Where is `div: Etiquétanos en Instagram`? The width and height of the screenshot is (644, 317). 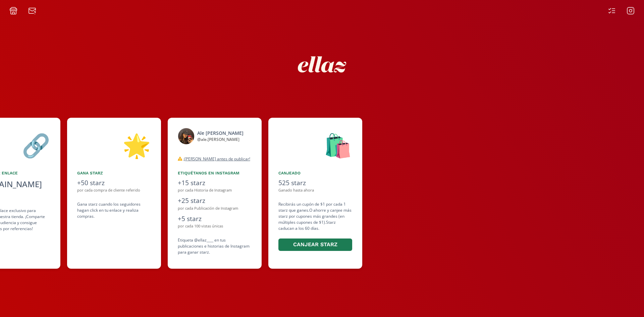 div: Etiquétanos en Instagram is located at coordinates (215, 173).